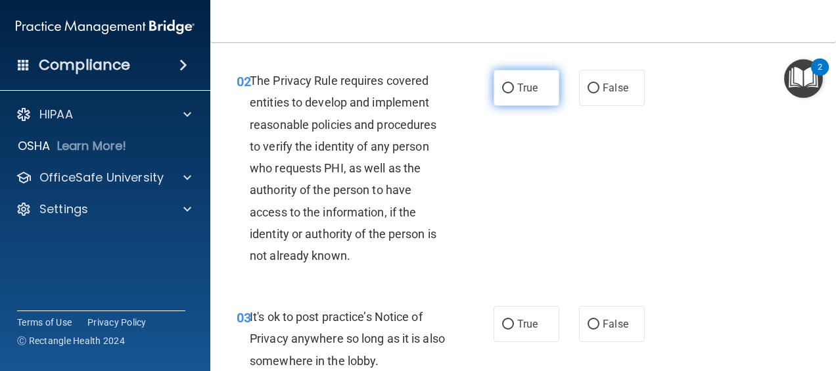  I want to click on p: Learn More!, so click(92, 146).